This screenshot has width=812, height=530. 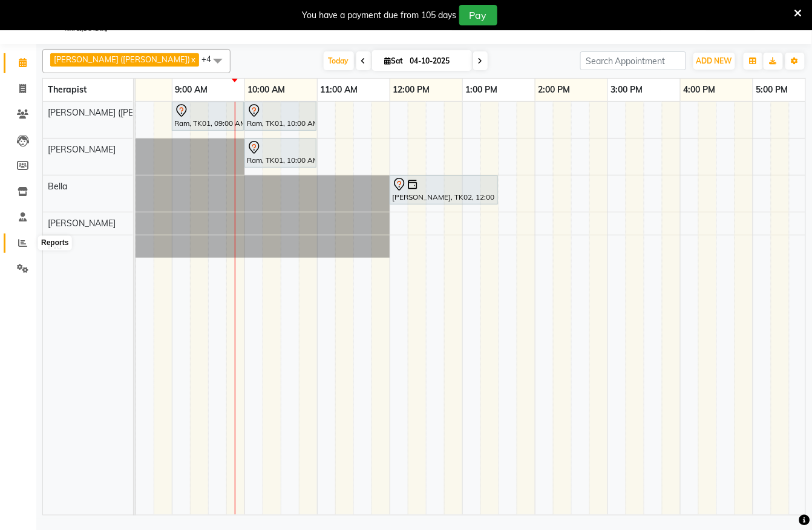 What do you see at coordinates (54, 243) in the screenshot?
I see `div: Reports` at bounding box center [54, 243].